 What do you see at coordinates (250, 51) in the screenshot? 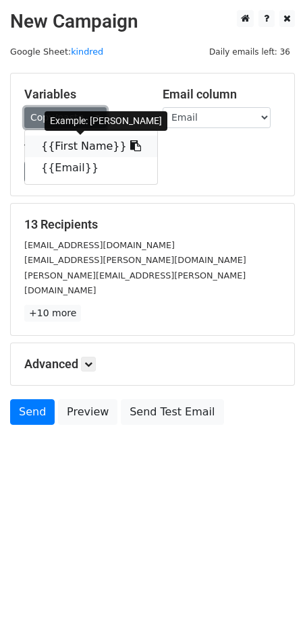
I see `a: Daily emails left: 36` at bounding box center [250, 51].